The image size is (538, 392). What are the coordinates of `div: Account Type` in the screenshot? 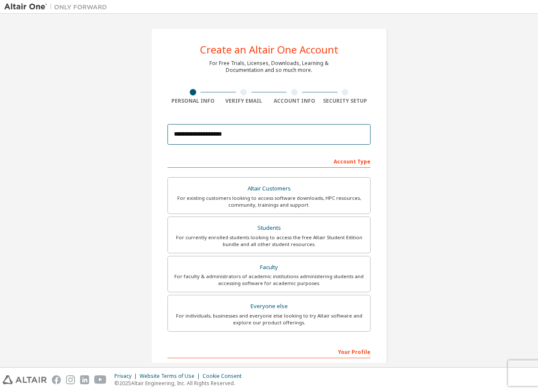 It's located at (269, 161).